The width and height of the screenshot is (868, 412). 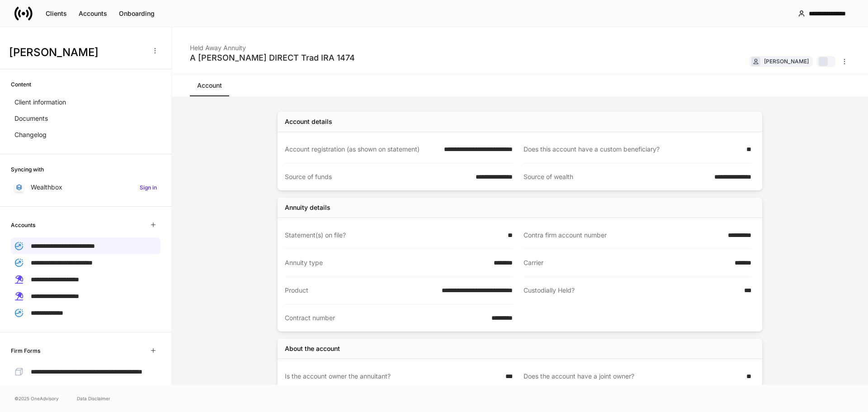 I want to click on div: Carrier, so click(x=626, y=263).